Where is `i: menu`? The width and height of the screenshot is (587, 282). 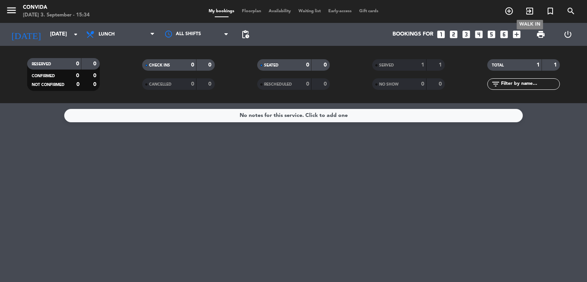
i: menu is located at coordinates (11, 10).